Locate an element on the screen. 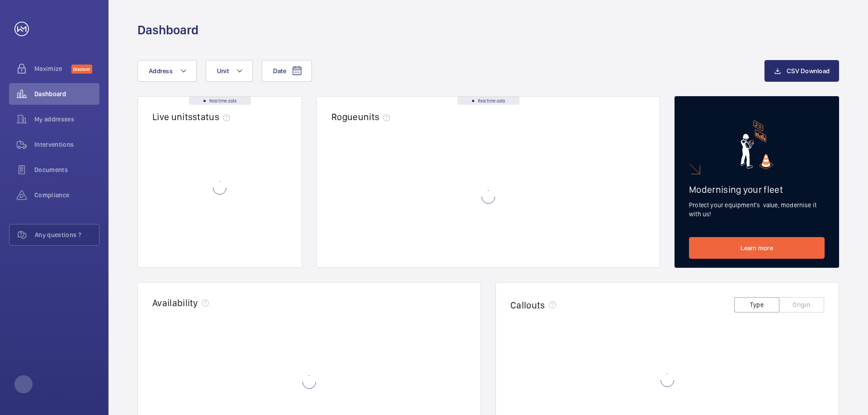 Image resolution: width=868 pixels, height=415 pixels. h1: Dashboard is located at coordinates (167, 29).